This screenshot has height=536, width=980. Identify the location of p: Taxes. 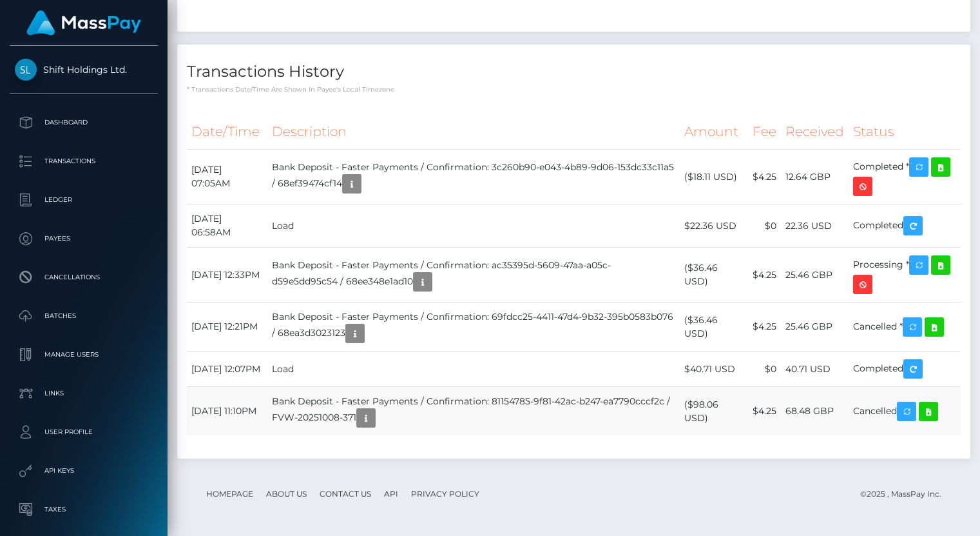
(83, 509).